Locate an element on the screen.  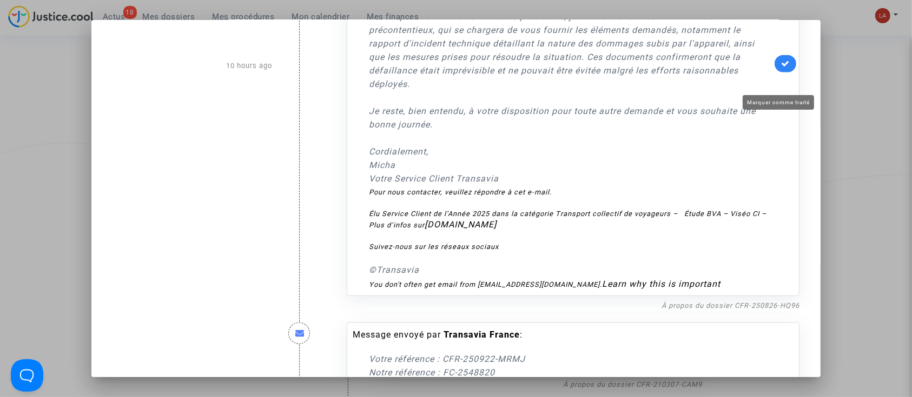
div: Suivez-nous sur les réseaux sociaux is located at coordinates (570, 242).